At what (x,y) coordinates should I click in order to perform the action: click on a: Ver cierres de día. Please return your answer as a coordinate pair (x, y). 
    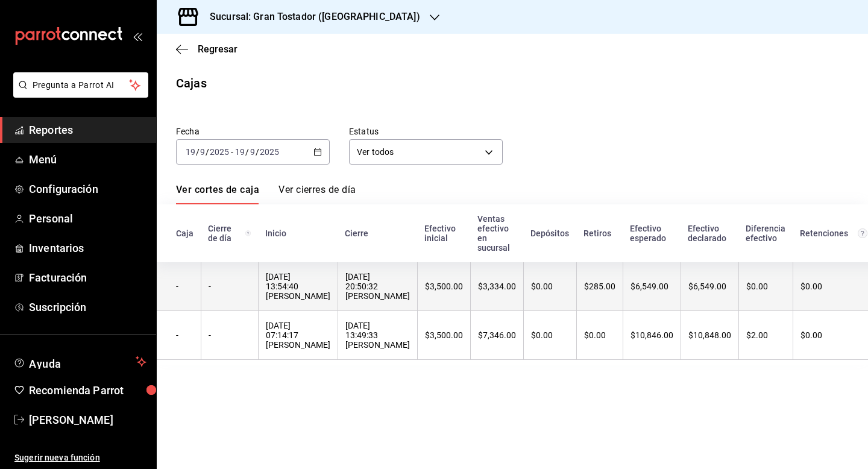
    Looking at the image, I should click on (317, 194).